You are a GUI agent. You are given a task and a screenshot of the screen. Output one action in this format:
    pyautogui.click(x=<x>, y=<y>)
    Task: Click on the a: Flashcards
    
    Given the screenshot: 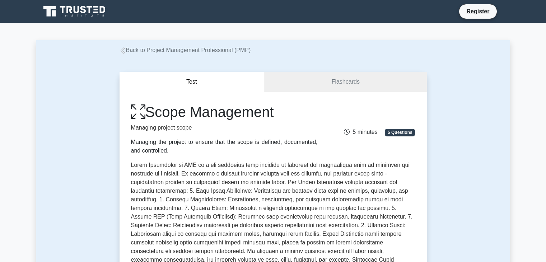 What is the action you would take?
    pyautogui.click(x=346, y=82)
    